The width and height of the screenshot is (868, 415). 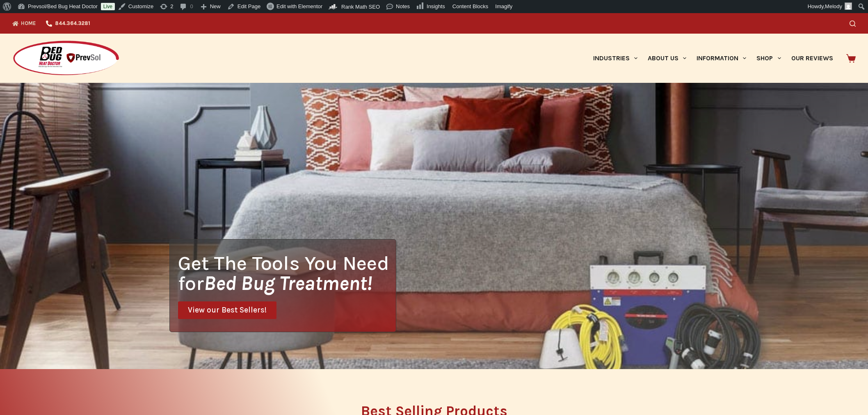 I want to click on a: Live, so click(x=108, y=6).